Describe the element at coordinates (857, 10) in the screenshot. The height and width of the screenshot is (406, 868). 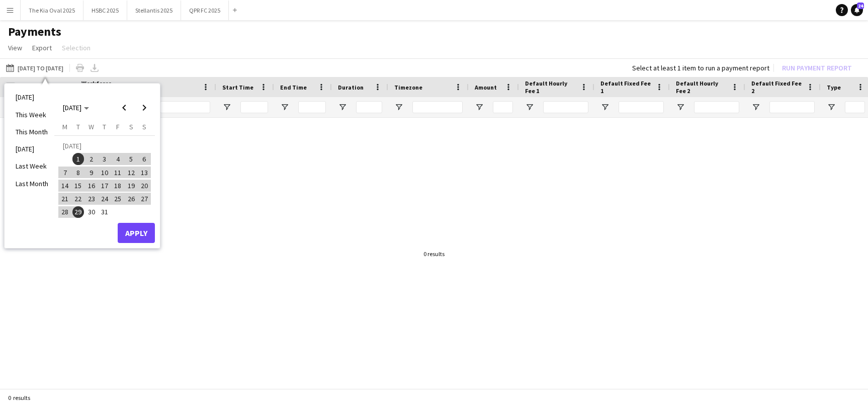
I see `a: 24` at that location.